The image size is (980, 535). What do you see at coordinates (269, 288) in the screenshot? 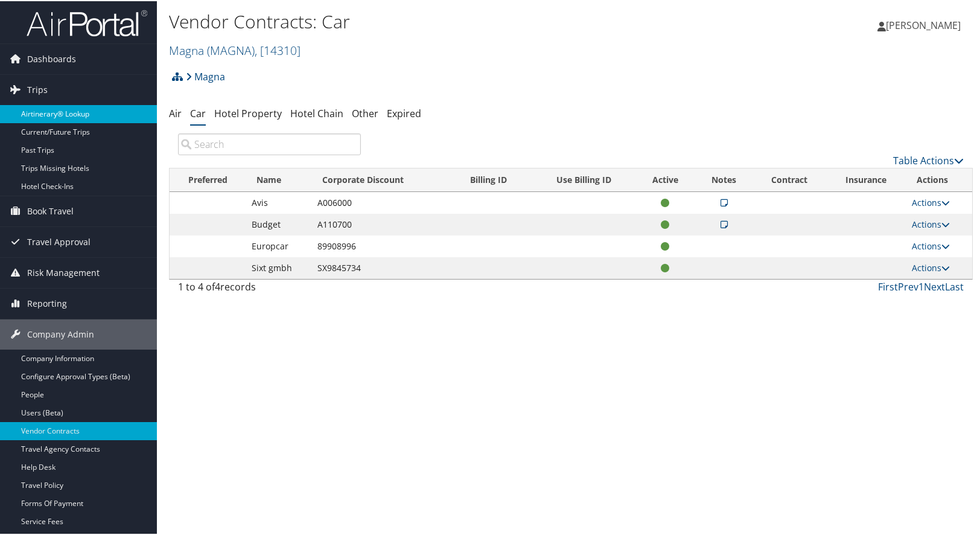
I see `div: 1 to 4 of records` at bounding box center [269, 288].